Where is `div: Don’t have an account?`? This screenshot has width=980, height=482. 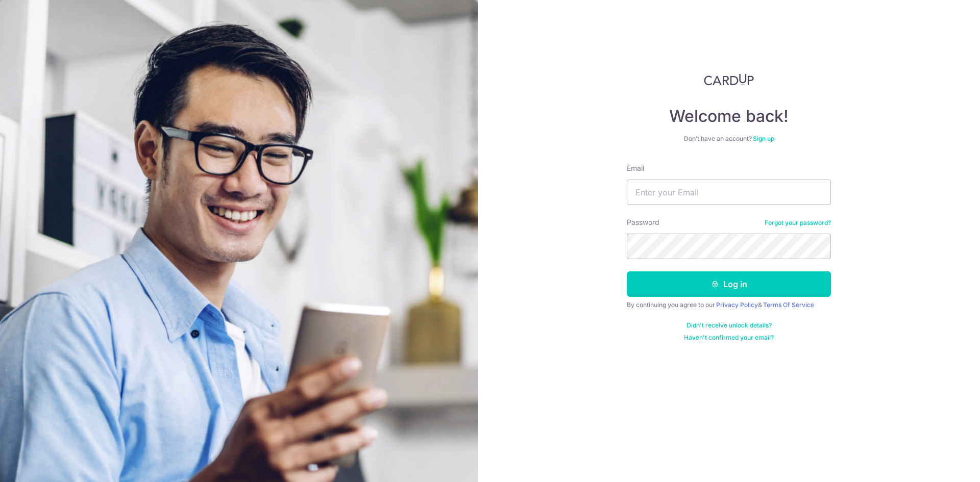
div: Don’t have an account? is located at coordinates (729, 139).